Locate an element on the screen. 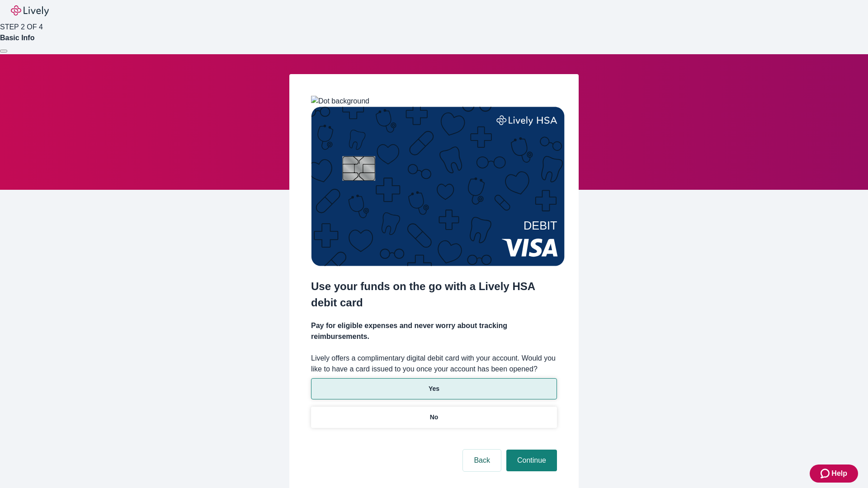 The image size is (868, 488). button: Continue is located at coordinates (532, 460).